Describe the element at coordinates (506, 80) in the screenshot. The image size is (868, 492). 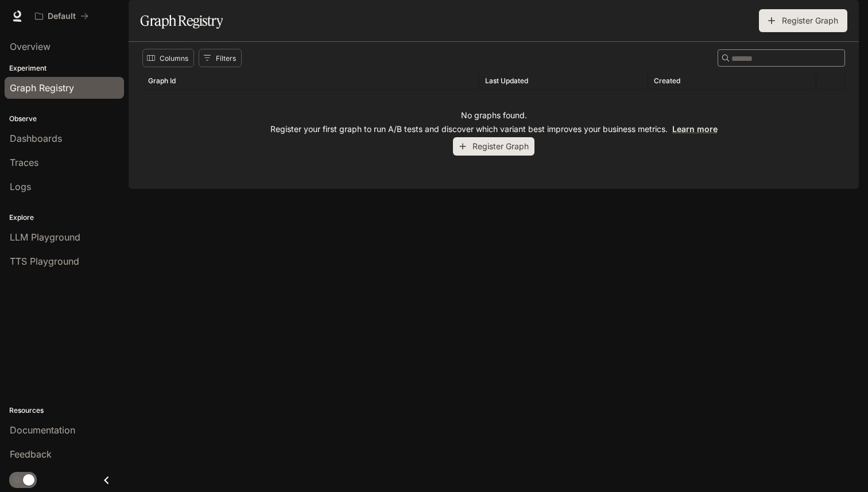
I see `div: Last Updated` at that location.